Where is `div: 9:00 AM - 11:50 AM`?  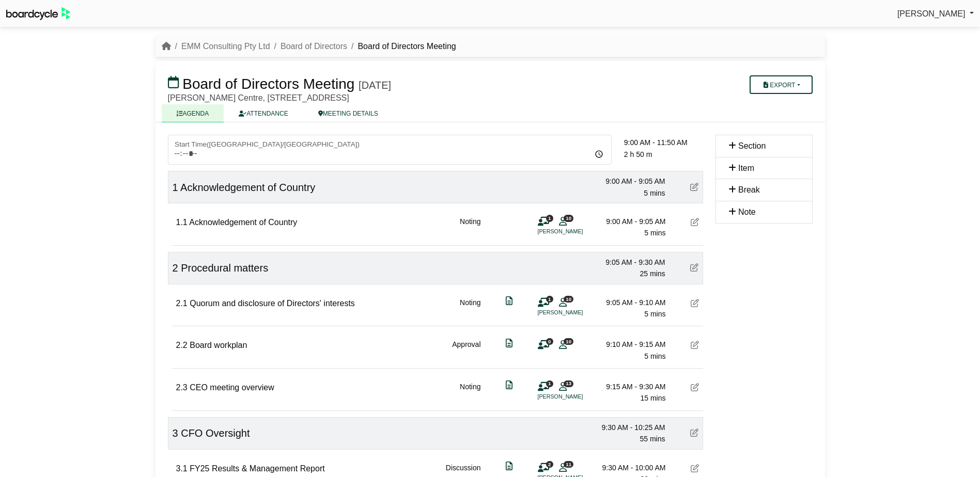 div: 9:00 AM - 11:50 AM is located at coordinates (663, 143).